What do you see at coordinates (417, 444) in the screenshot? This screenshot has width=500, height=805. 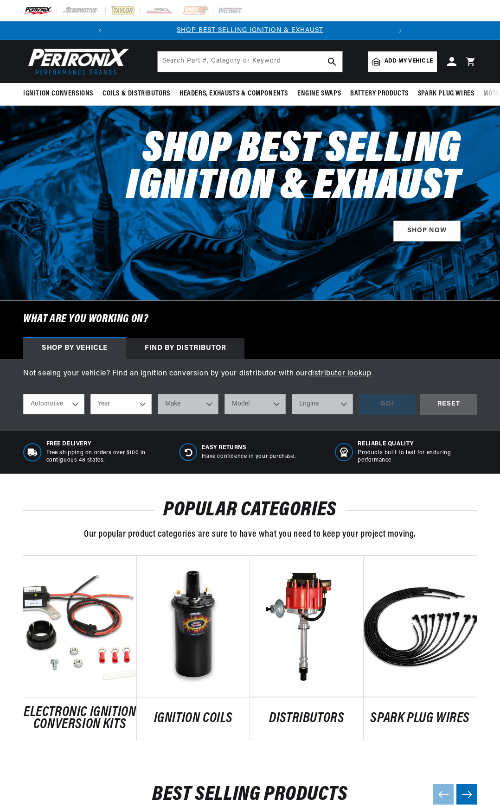 I see `span: RELIABLE QUALITY` at bounding box center [417, 444].